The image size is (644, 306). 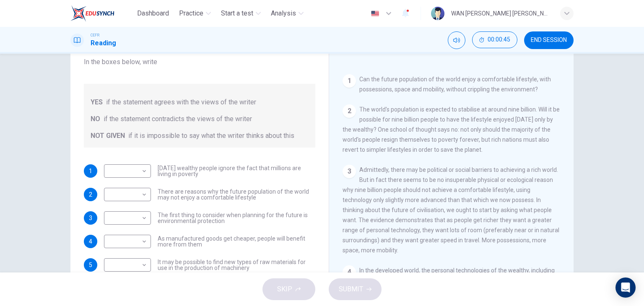 I want to click on span: if the statement agrees with the views of the writer, so click(x=181, y=103).